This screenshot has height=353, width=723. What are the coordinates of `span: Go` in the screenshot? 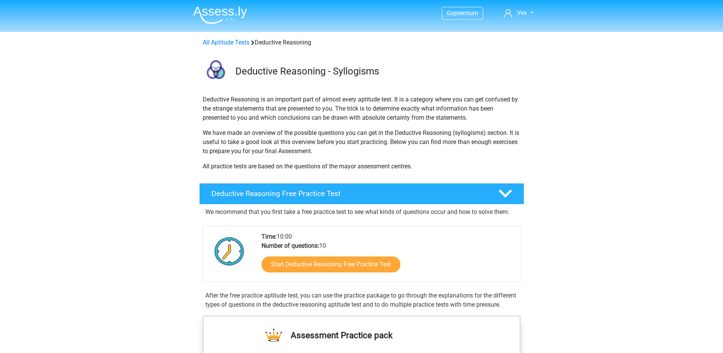 It's located at (451, 13).